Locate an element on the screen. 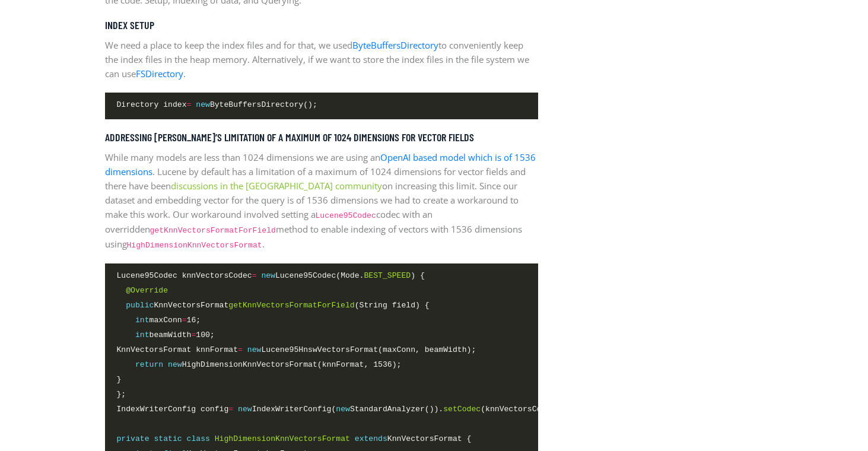  span: getKnnVectorsFormatForField is located at coordinates (291, 305).